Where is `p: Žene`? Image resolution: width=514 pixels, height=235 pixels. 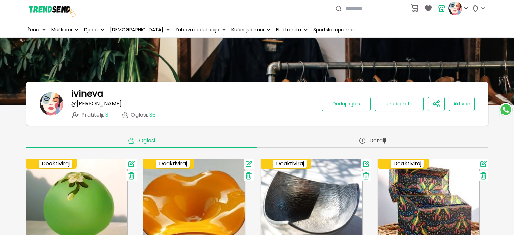 p: Žene is located at coordinates (33, 30).